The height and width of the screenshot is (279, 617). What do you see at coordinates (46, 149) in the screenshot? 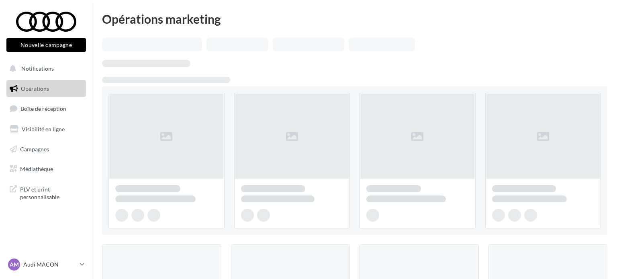
I see `a: Campagnes` at bounding box center [46, 149].